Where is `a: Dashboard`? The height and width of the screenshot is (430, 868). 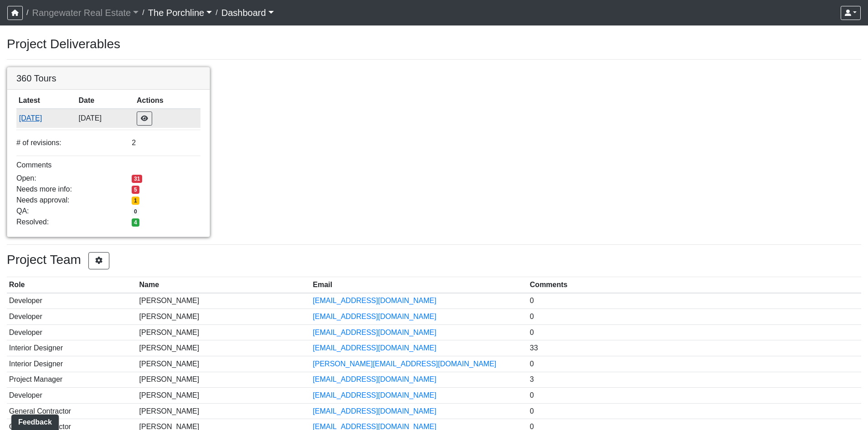 a: Dashboard is located at coordinates (247, 13).